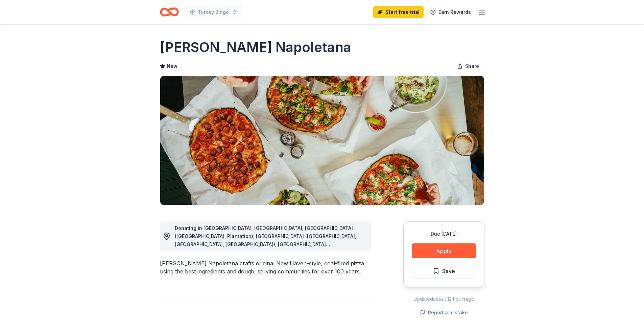  I want to click on span: Share, so click(472, 66).